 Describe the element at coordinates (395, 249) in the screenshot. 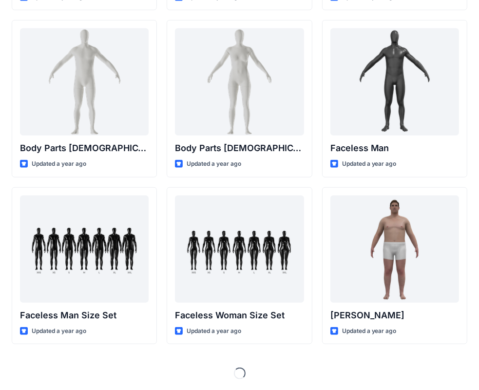

I see `a: Joseph` at that location.